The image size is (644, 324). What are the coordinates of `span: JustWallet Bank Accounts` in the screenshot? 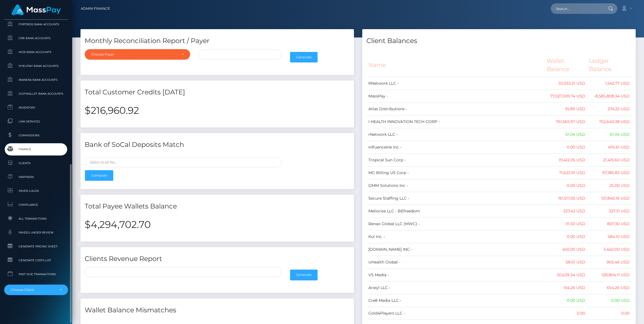 It's located at (36, 93).